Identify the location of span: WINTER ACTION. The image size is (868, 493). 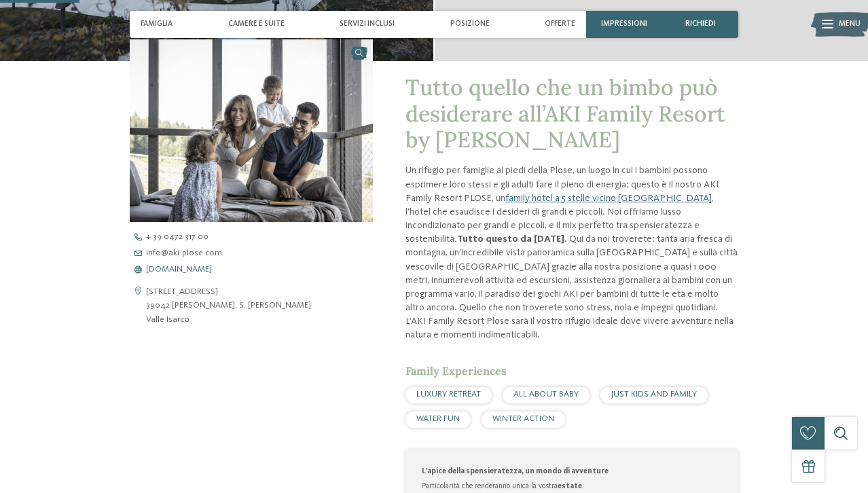
(523, 419).